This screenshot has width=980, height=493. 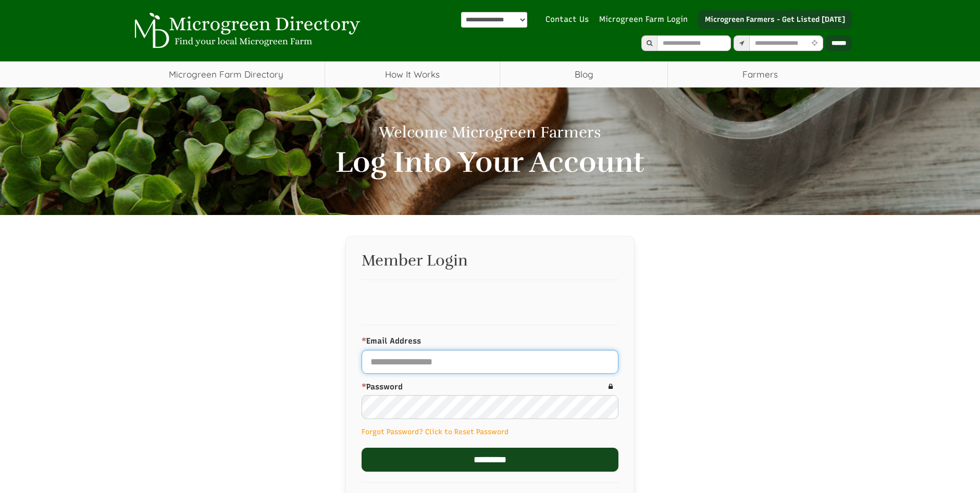 What do you see at coordinates (489, 387) in the screenshot?
I see `label: Password` at bounding box center [489, 387].